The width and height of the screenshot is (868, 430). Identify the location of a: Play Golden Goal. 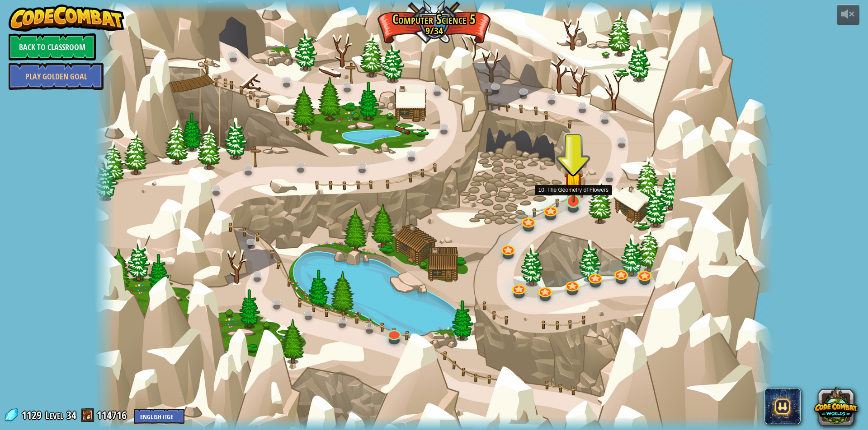
(56, 77).